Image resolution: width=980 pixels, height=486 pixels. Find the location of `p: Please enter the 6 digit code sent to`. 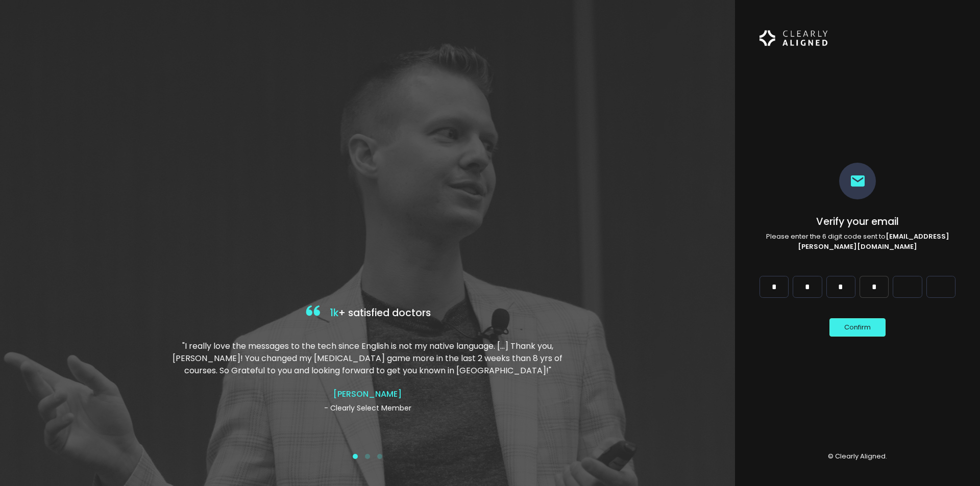

p: Please enter the 6 digit code sent to is located at coordinates (857, 242).